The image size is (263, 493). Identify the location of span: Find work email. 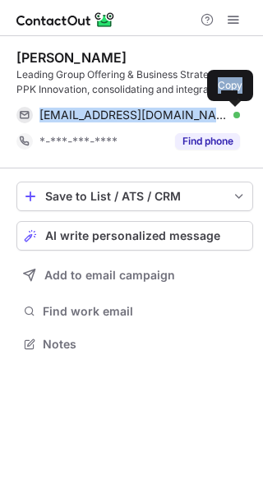
(145, 311).